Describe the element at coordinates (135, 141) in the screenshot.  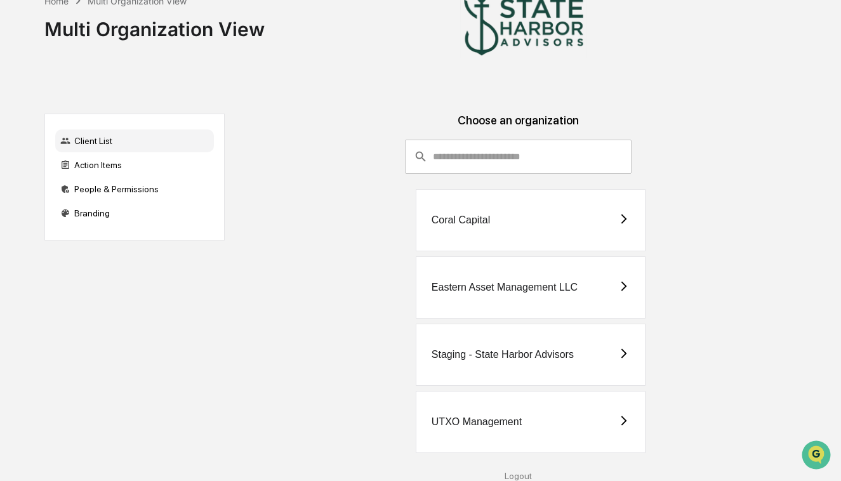
I see `div: Client List` at that location.